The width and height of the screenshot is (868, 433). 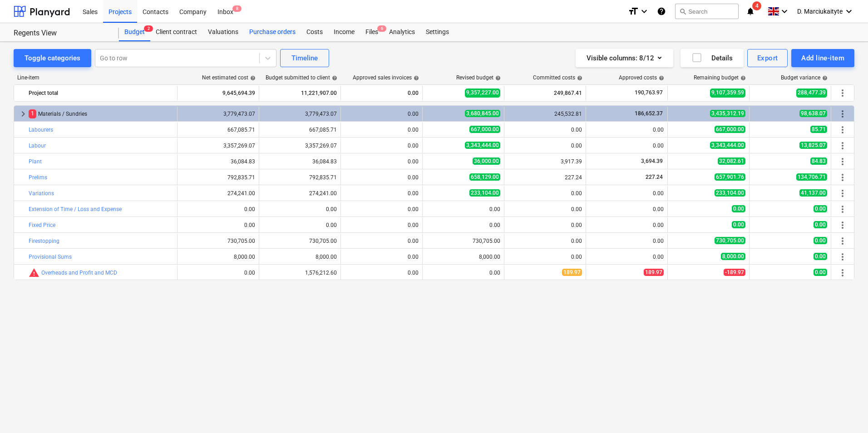 What do you see at coordinates (304, 58) in the screenshot?
I see `button: Timeline` at bounding box center [304, 58].